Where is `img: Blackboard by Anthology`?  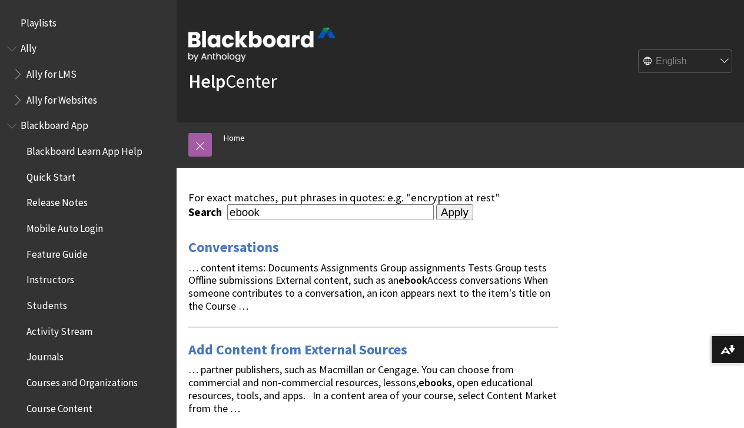
img: Blackboard by Anthology is located at coordinates (262, 45).